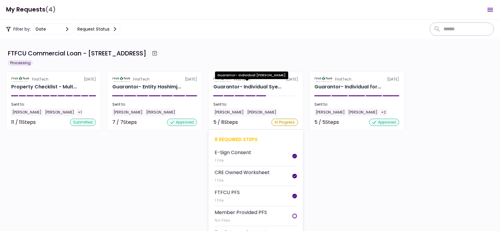  What do you see at coordinates (326, 122) in the screenshot?
I see `div: 5 / 5 Steps` at bounding box center [326, 122].